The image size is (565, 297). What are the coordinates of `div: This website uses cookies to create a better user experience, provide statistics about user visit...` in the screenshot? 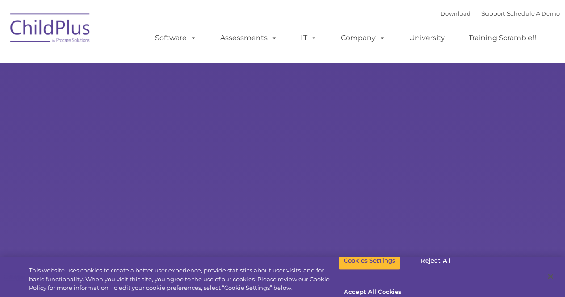 It's located at (184, 279).